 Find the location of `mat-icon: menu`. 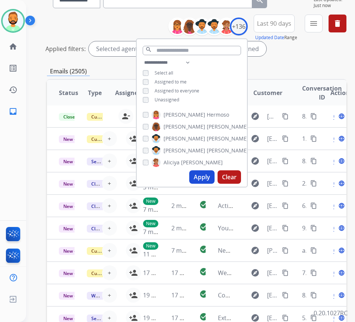

mat-icon: menu is located at coordinates (313, 23).